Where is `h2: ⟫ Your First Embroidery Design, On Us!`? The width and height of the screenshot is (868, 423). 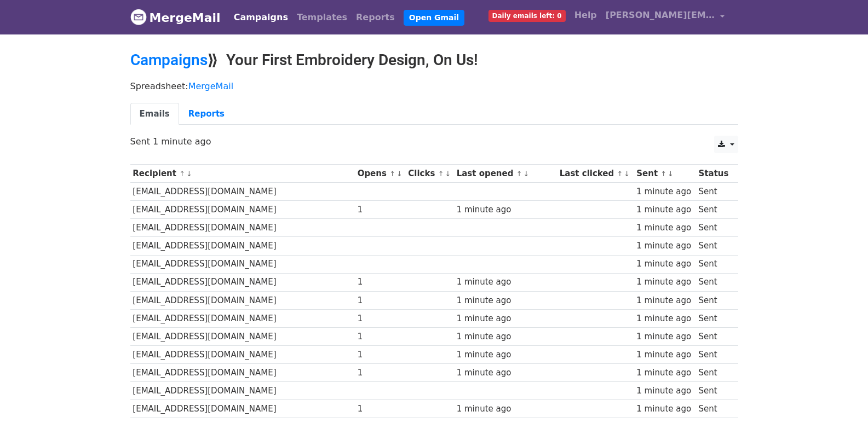
h2: ⟫ Your First Embroidery Design, On Us! is located at coordinates (435, 60).